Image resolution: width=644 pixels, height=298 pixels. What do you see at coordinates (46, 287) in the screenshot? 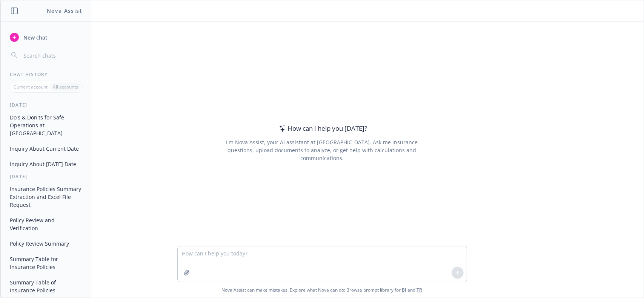
I see `button: Summary Table of Insurance Policies` at bounding box center [46, 287].